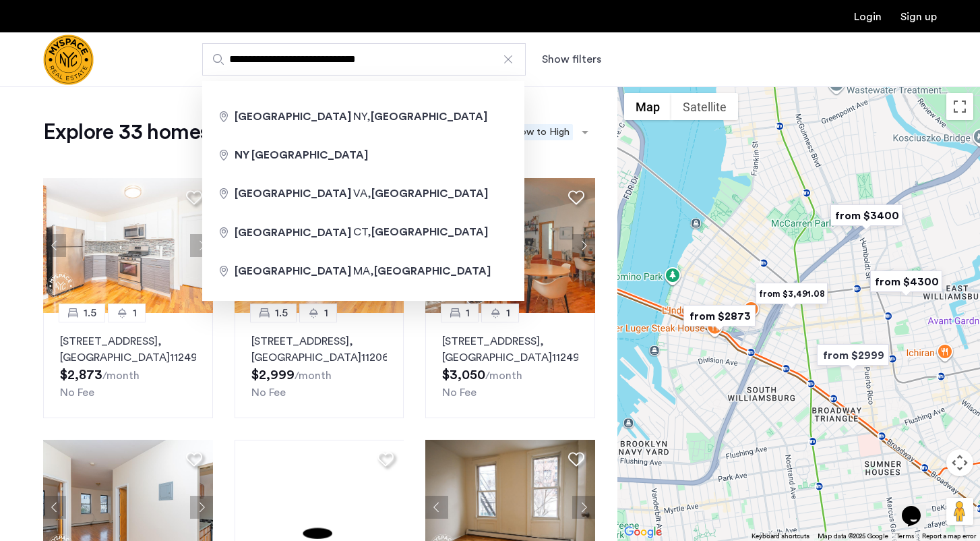 This screenshot has width=980, height=541. What do you see at coordinates (720, 316) in the screenshot?
I see `div: from $2873` at bounding box center [720, 316].